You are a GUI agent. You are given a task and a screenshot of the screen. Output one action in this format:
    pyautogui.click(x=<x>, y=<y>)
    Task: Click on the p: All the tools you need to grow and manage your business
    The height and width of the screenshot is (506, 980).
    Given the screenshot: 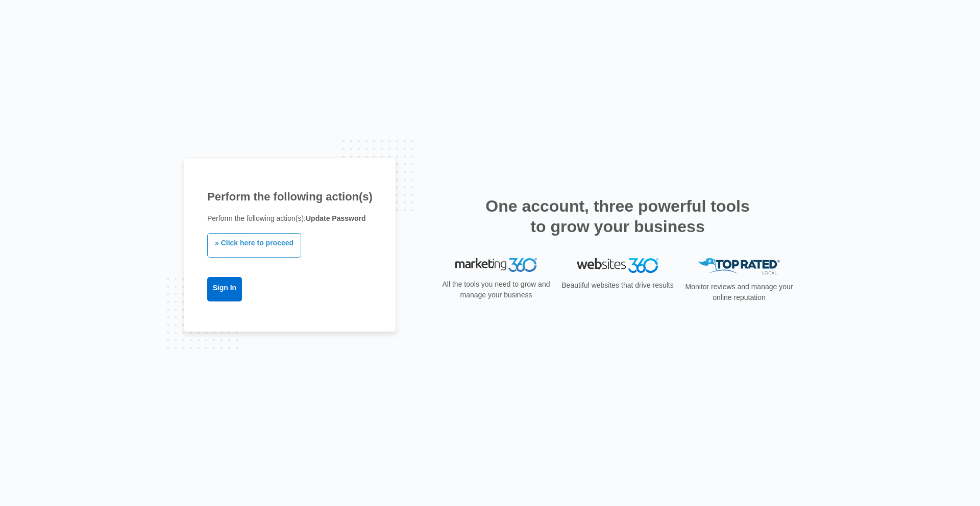 What is the action you would take?
    pyautogui.click(x=496, y=290)
    